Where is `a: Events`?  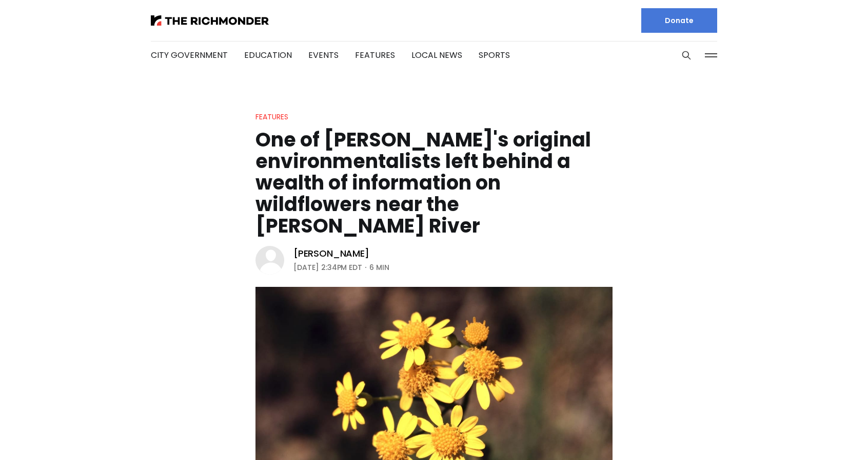
a: Events is located at coordinates (323, 55).